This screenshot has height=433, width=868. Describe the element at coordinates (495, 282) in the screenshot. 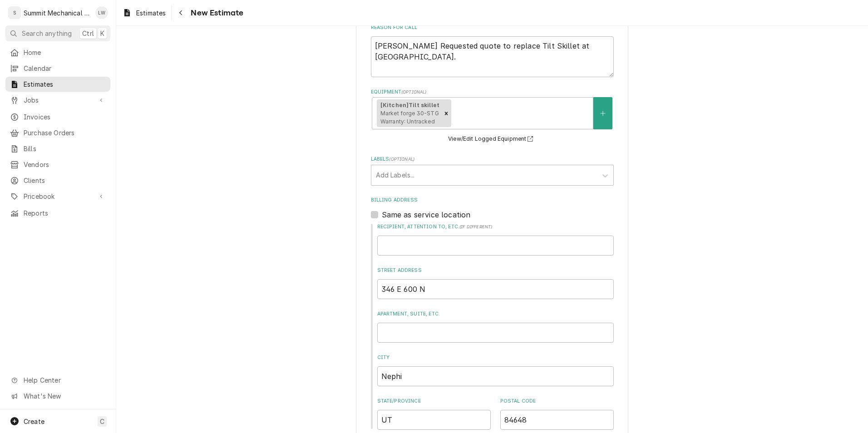

I see `div: Street Address` at that location.